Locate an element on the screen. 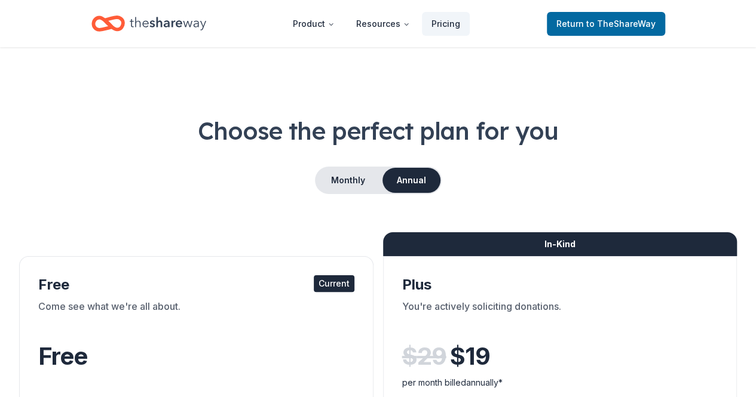 This screenshot has height=397, width=756. div: per month billed annually* is located at coordinates (560, 383).